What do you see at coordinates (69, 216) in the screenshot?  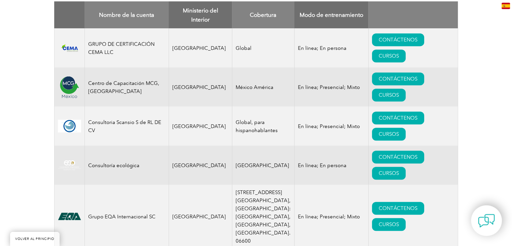 I see `img: cf3e4118-476f-eb11-a812-00224815377e-logo.png` at bounding box center [69, 216].